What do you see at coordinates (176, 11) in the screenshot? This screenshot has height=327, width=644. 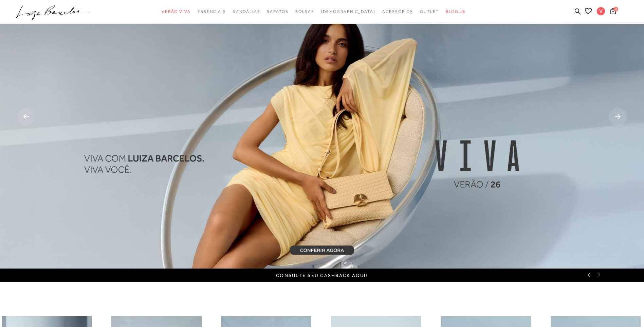 I see `span: Verão Viva` at bounding box center [176, 11].